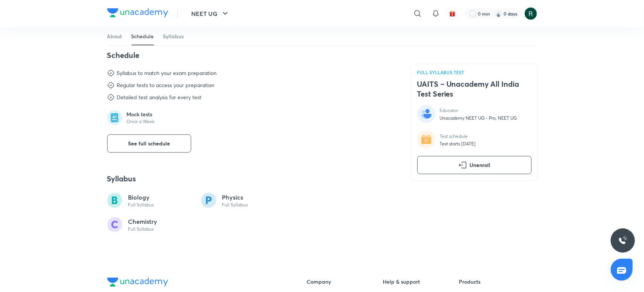 The width and height of the screenshot is (644, 292). I want to click on button: See full schedule, so click(149, 144).